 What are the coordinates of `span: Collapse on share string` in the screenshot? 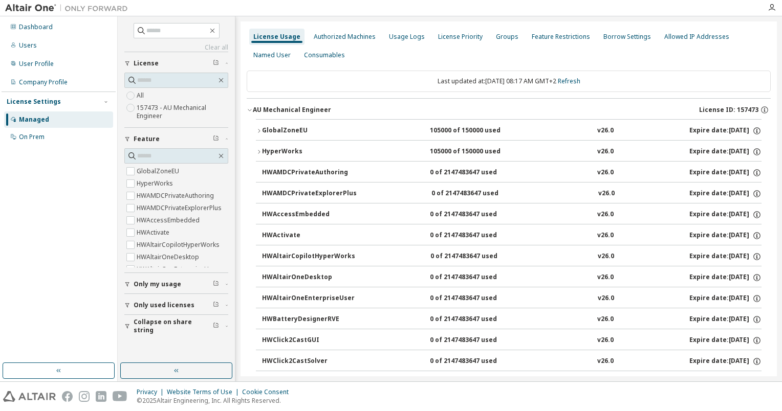 It's located at (173, 326).